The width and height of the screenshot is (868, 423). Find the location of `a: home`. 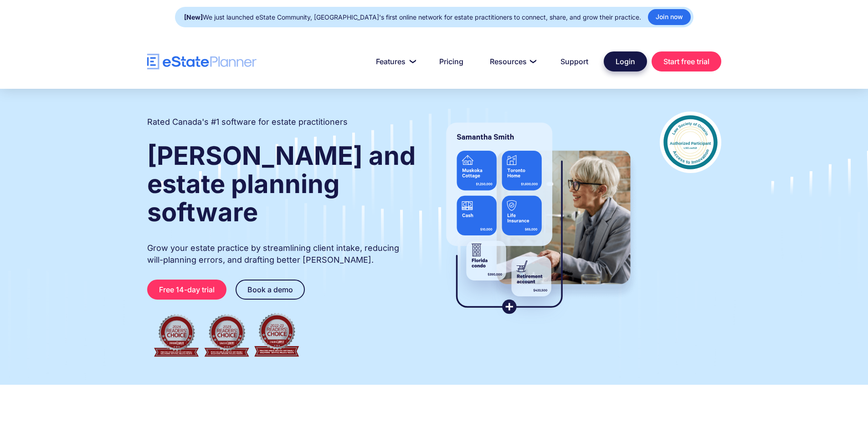

a: home is located at coordinates (202, 62).